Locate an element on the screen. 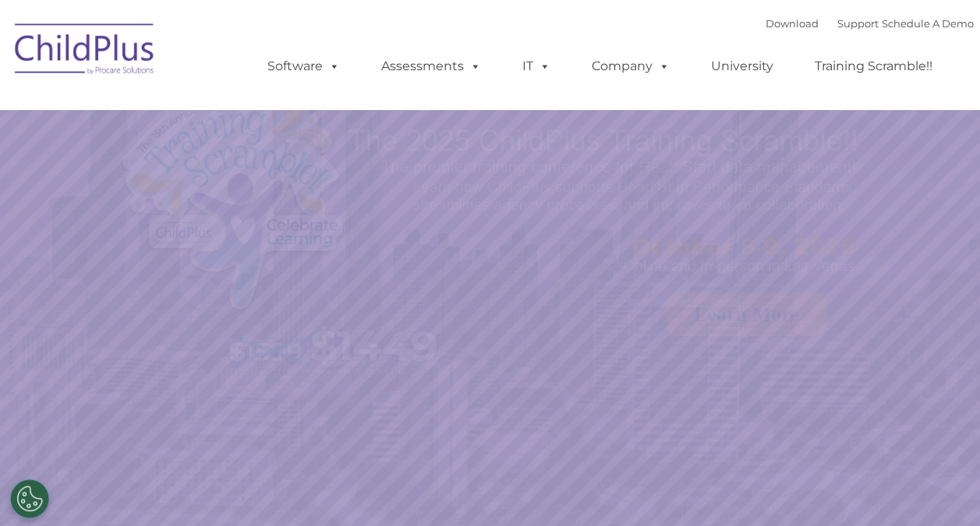  a: IT is located at coordinates (536, 66).